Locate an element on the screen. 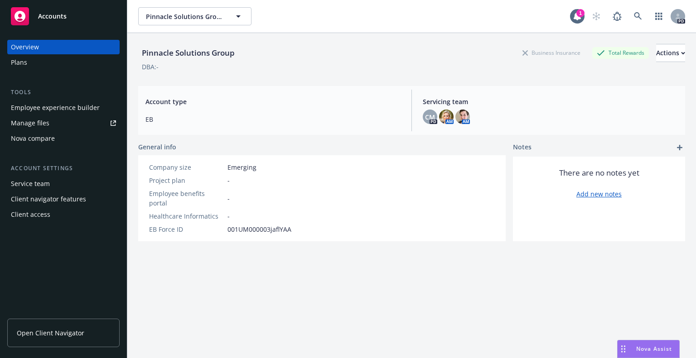 The height and width of the screenshot is (358, 696). span: Nova Assist is located at coordinates (654, 349).